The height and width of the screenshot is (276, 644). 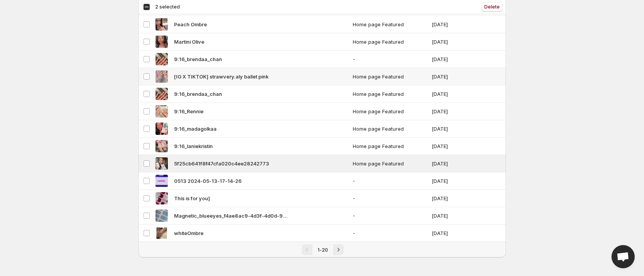 What do you see at coordinates (189, 233) in the screenshot?
I see `span: whiteOmbre` at bounding box center [189, 233].